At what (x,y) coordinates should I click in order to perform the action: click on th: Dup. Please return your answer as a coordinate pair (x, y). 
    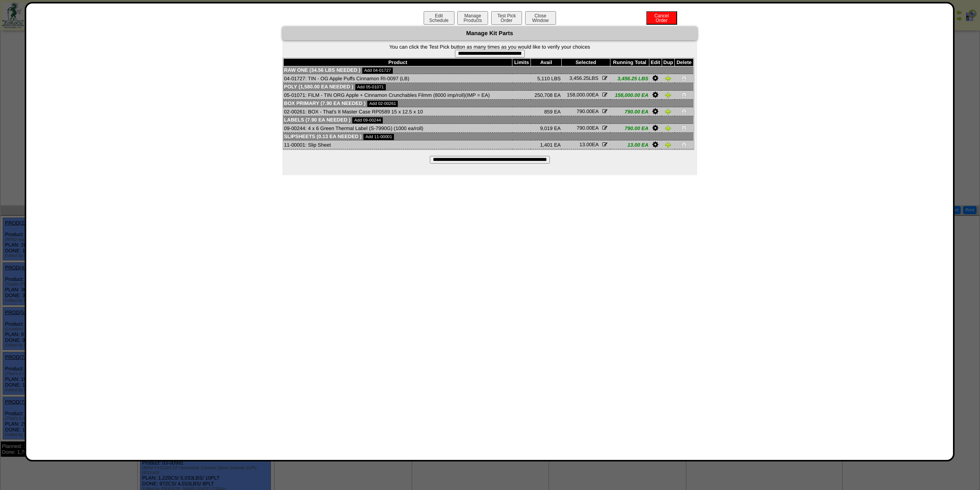
    Looking at the image, I should click on (667, 62).